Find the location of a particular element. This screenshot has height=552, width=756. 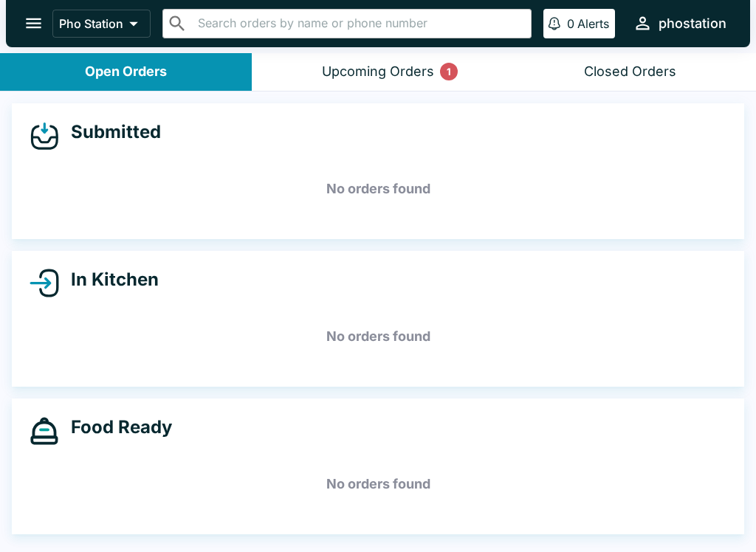

button: phostation is located at coordinates (679, 23).